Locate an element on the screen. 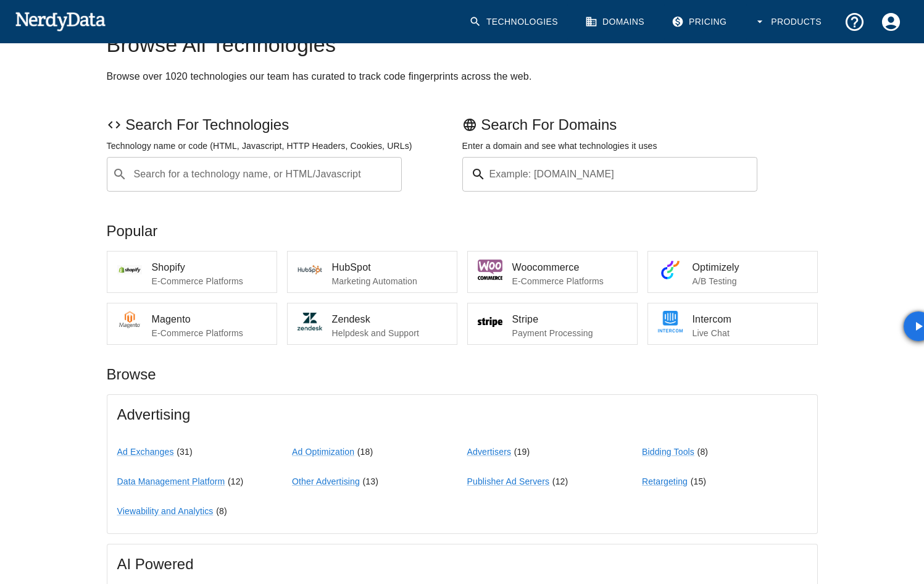 The image size is (924, 584). a: MagentoE-Commerce Platforms is located at coordinates (192, 324).